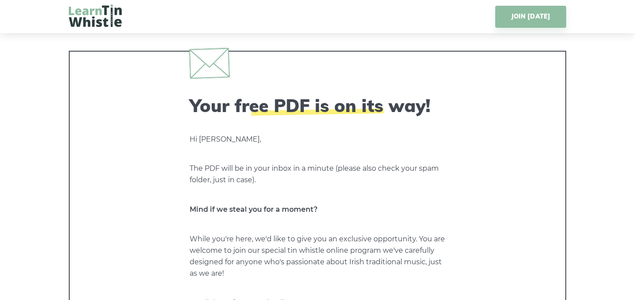 This screenshot has height=300, width=635. I want to click on img: LearnTinWhistle.com, so click(95, 15).